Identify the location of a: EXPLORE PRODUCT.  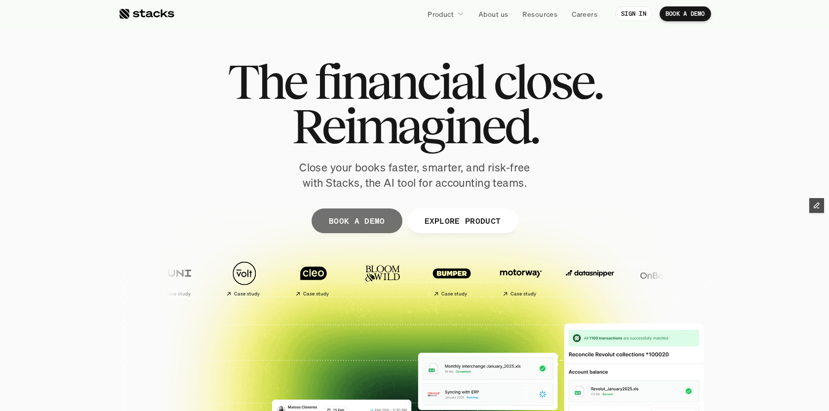
(462, 221).